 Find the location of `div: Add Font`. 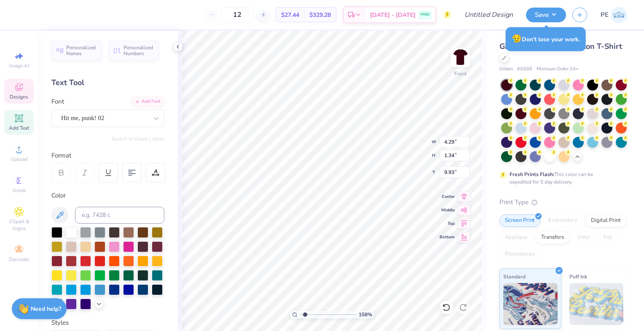

div: Add Font is located at coordinates (147, 101).